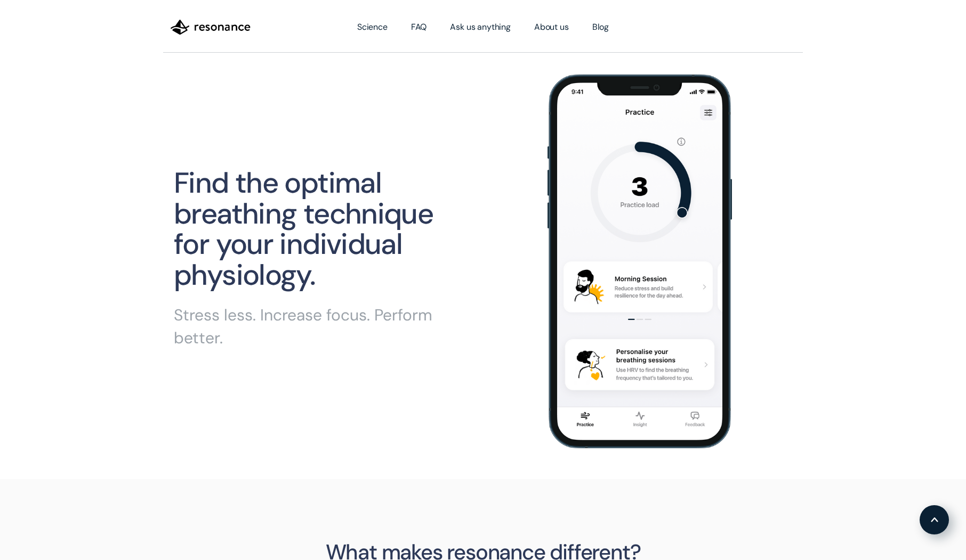 The image size is (966, 560). Describe the element at coordinates (600, 27) in the screenshot. I see `a: Blog` at that location.